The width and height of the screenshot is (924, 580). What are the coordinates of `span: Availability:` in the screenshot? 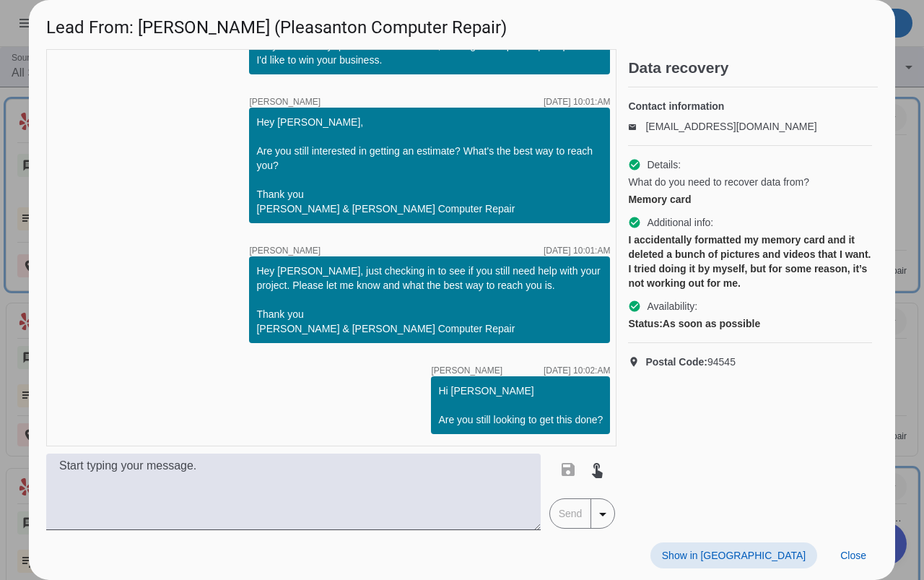 It's located at (672, 306).